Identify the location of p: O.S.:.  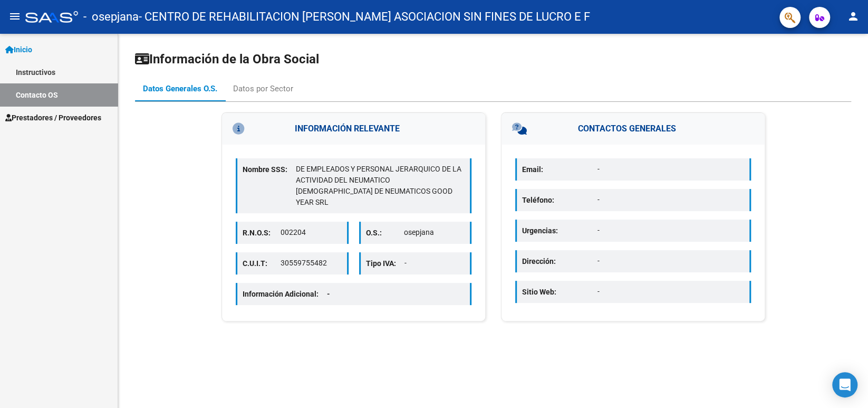
(385, 233).